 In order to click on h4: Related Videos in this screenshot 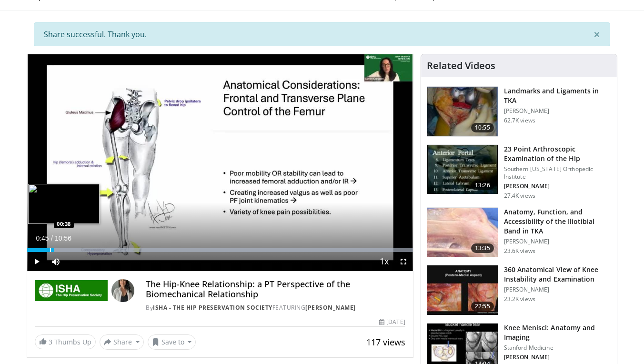, I will do `click(461, 66)`.